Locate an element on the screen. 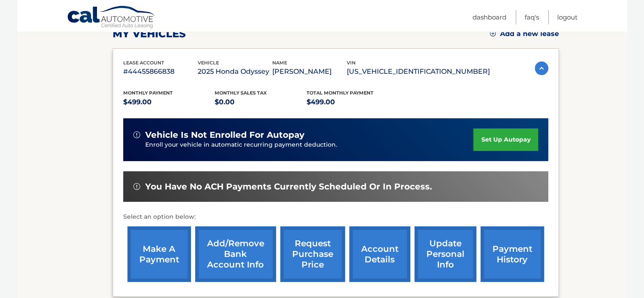 This screenshot has height=298, width=644. span: lease account is located at coordinates (144, 63).